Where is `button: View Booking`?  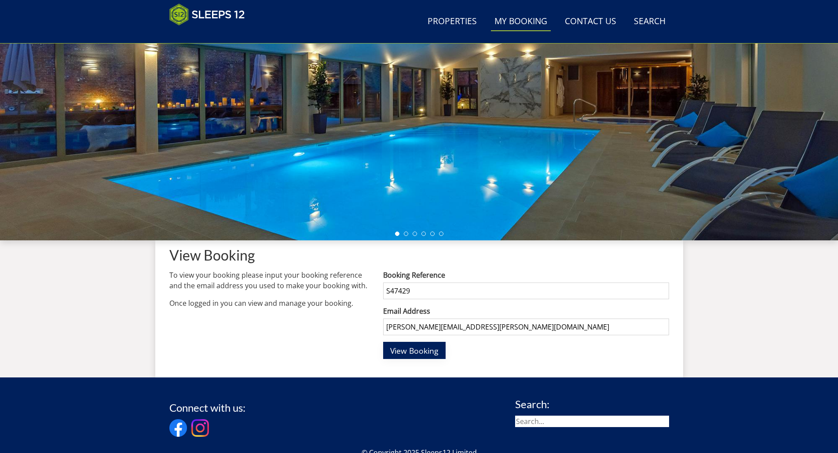
button: View Booking is located at coordinates (414, 350).